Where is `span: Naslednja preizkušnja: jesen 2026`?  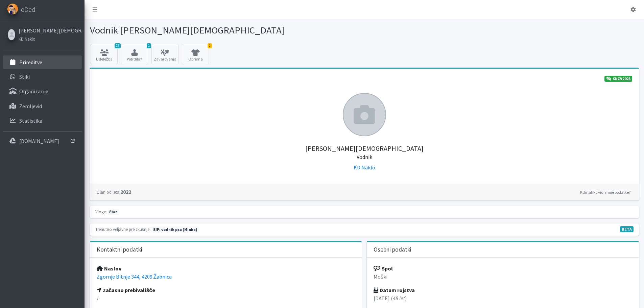
span: Naslednja preizkušnja: jesen 2026 is located at coordinates (175, 229).